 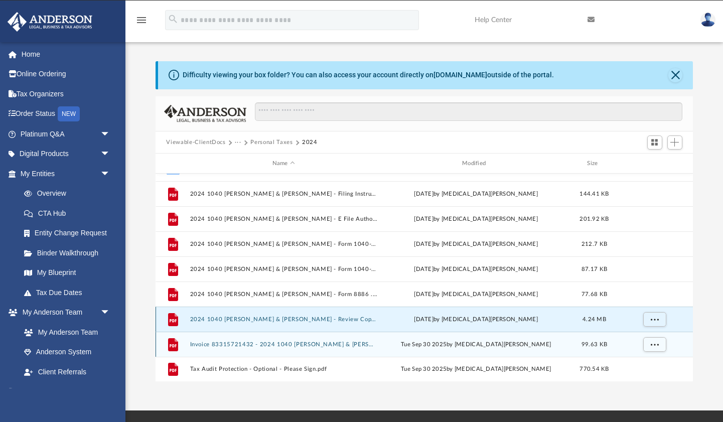 I want to click on a: Digital Productsarrow_drop_down, so click(x=66, y=154).